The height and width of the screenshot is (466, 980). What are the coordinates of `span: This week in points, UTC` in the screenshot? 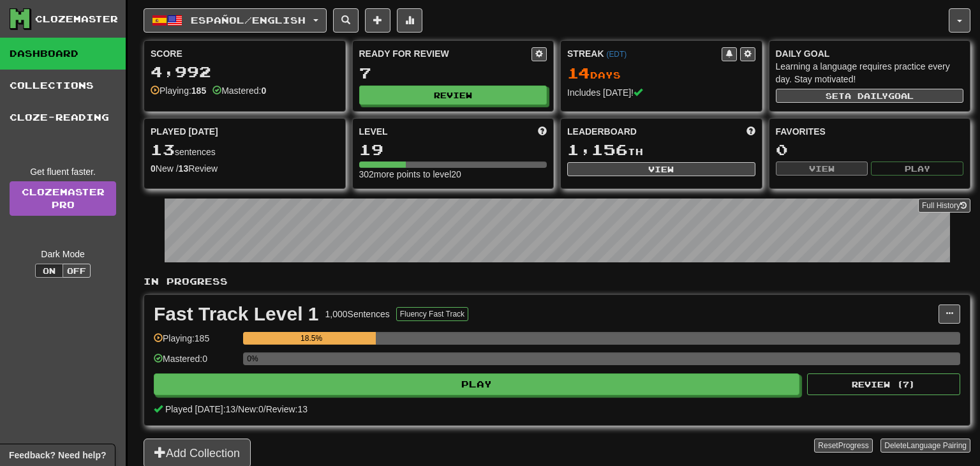 It's located at (751, 131).